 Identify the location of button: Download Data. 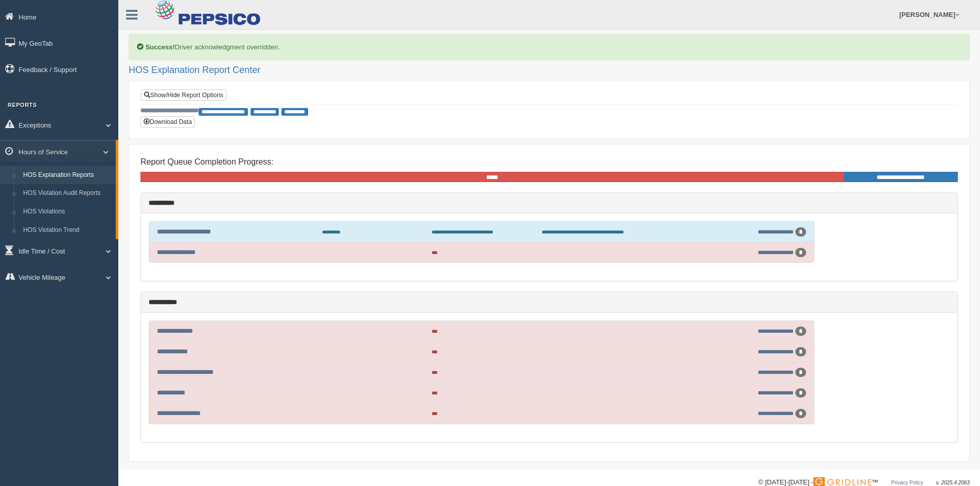
(168, 122).